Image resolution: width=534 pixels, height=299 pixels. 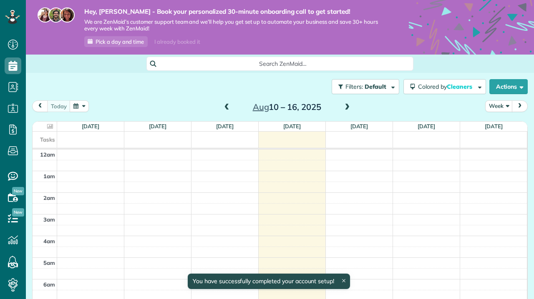 I want to click on button: next, so click(x=520, y=106).